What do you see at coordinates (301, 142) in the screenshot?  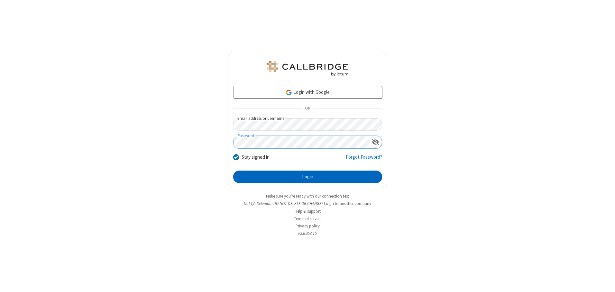 I see `input: Password` at bounding box center [301, 142].